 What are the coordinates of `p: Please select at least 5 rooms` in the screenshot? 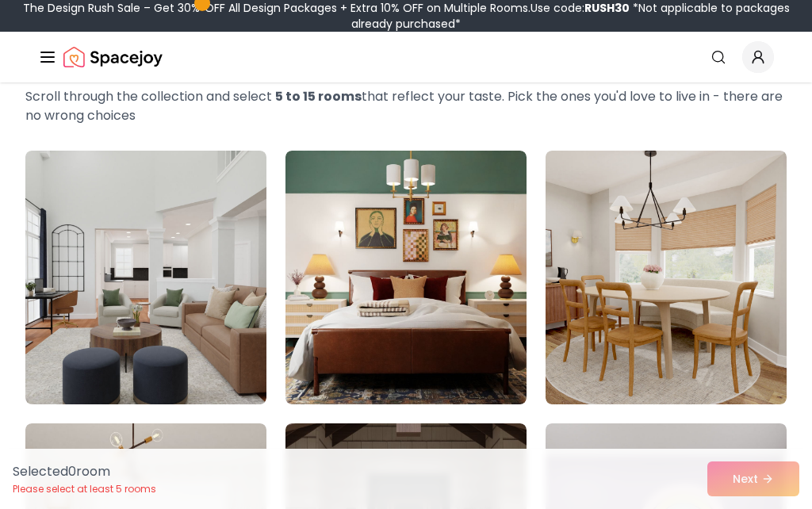 It's located at (84, 489).